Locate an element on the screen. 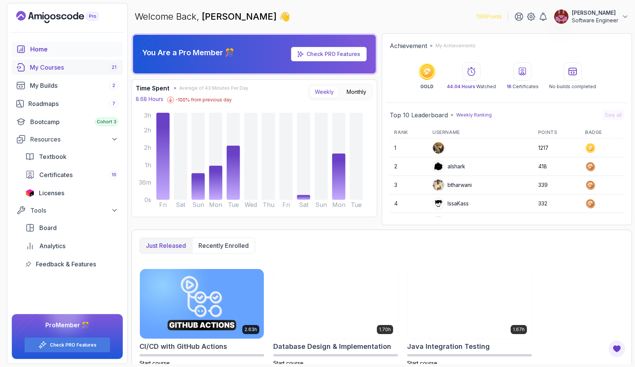 The image size is (635, 367). span: 44.04 Hours is located at coordinates (461, 86).